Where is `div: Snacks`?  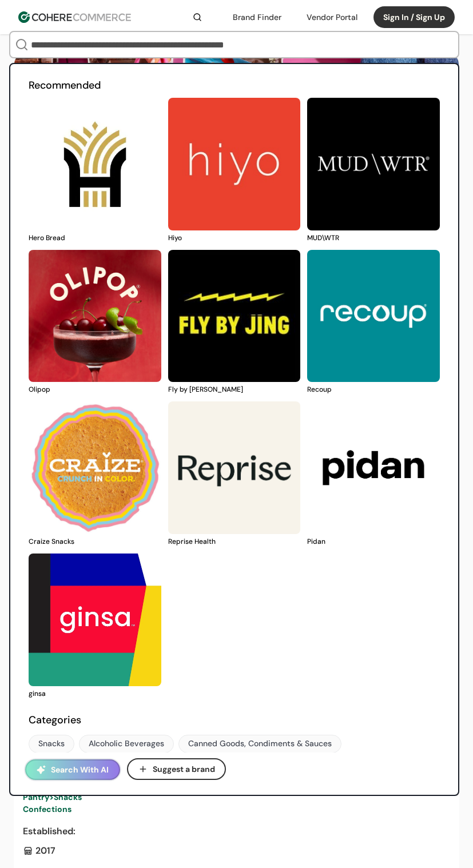
div: Snacks is located at coordinates (51, 743).